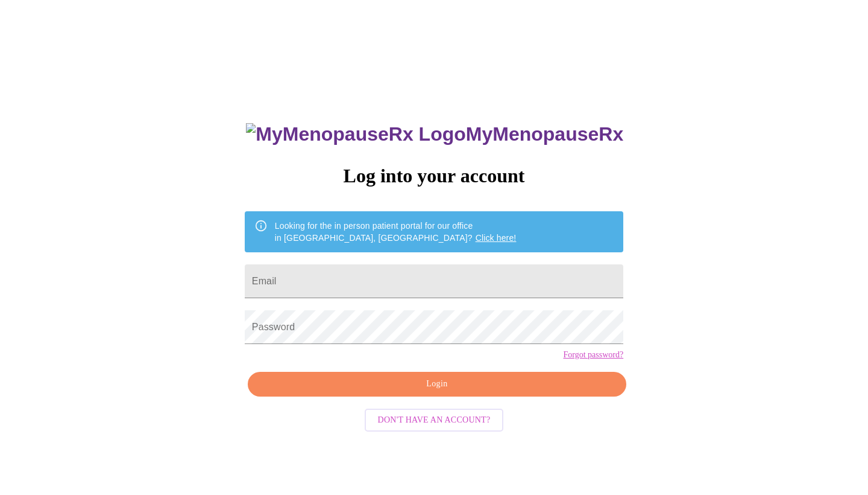 Image resolution: width=868 pixels, height=495 pixels. I want to click on button: Don't have an account?, so click(434, 420).